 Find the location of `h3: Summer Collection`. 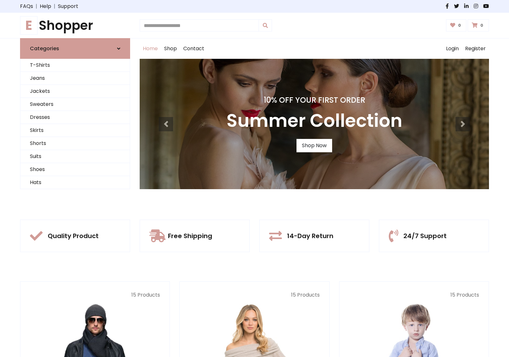

h3: Summer Collection is located at coordinates (314, 121).